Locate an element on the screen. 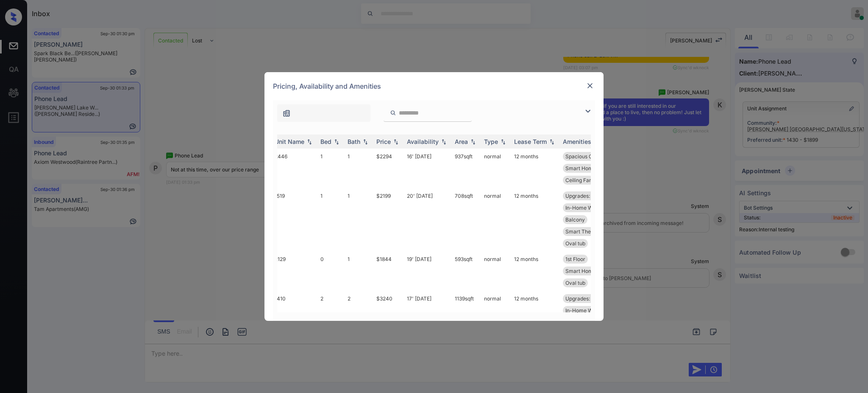  div: Unit Name is located at coordinates (289, 141).